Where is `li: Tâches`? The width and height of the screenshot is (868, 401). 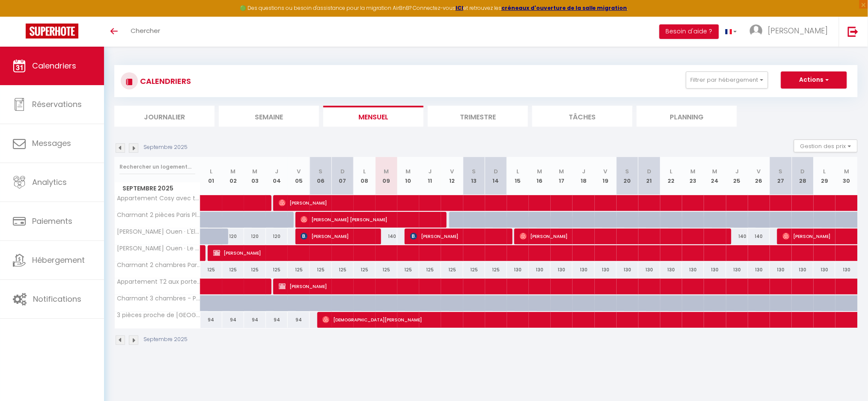 li: Tâches is located at coordinates (583, 116).